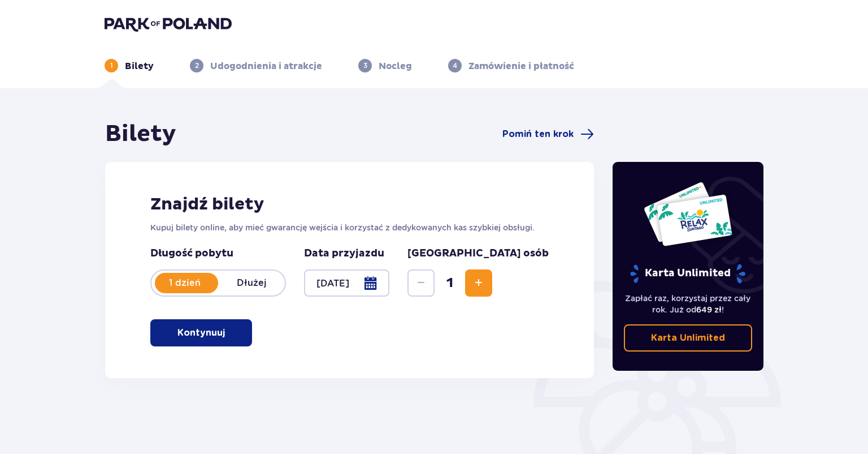  What do you see at coordinates (251, 283) in the screenshot?
I see `p: Dłużej` at bounding box center [251, 283].